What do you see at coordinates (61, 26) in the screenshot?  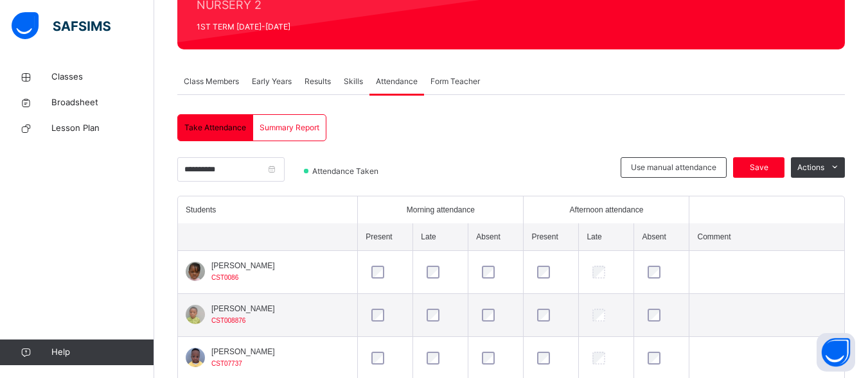 I see `img: safsims` at bounding box center [61, 26].